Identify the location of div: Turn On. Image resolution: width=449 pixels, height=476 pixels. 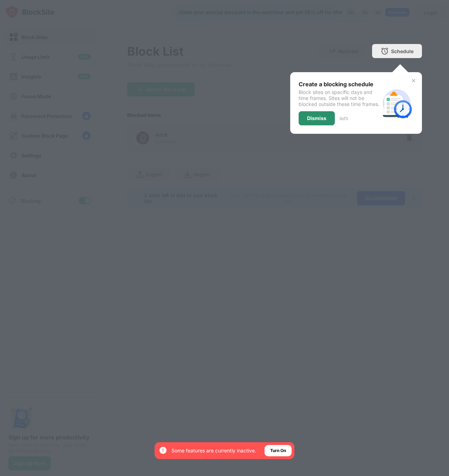
(278, 450).